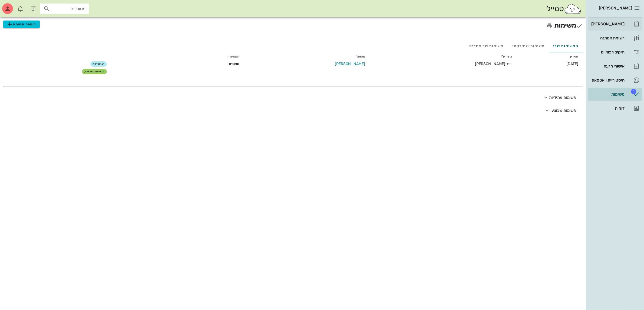 The width and height of the screenshot is (644, 310). What do you see at coordinates (615, 66) in the screenshot?
I see `a: אישורי הגעה` at bounding box center [615, 66].